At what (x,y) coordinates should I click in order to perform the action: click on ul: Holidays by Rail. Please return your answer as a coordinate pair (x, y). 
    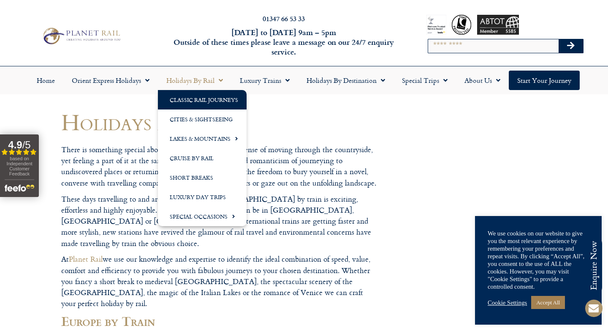
    Looking at the image, I should click on (202, 158).